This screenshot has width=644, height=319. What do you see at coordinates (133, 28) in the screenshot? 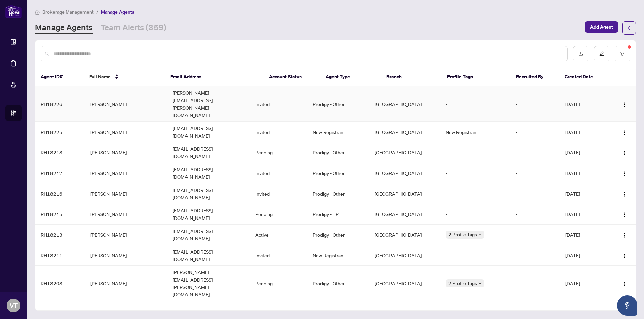
I see `a: Team Alerts (359)` at bounding box center [133, 28].